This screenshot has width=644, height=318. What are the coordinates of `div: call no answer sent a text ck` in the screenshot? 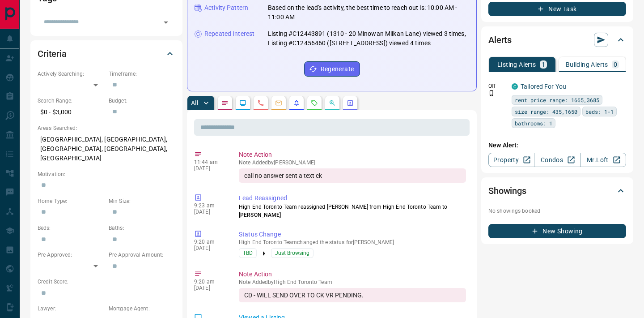 It's located at (352, 176).